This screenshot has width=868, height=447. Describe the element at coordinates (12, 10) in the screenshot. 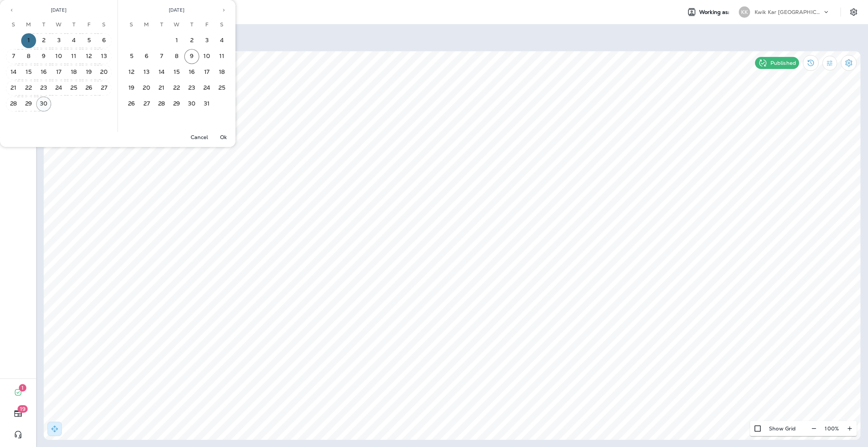

I see `button: Previous month` at that location.